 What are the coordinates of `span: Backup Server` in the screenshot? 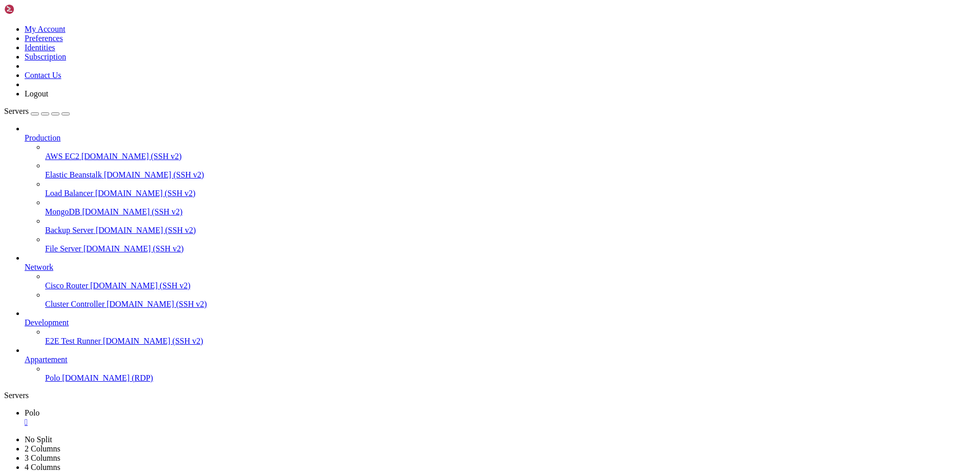 It's located at (69, 229).